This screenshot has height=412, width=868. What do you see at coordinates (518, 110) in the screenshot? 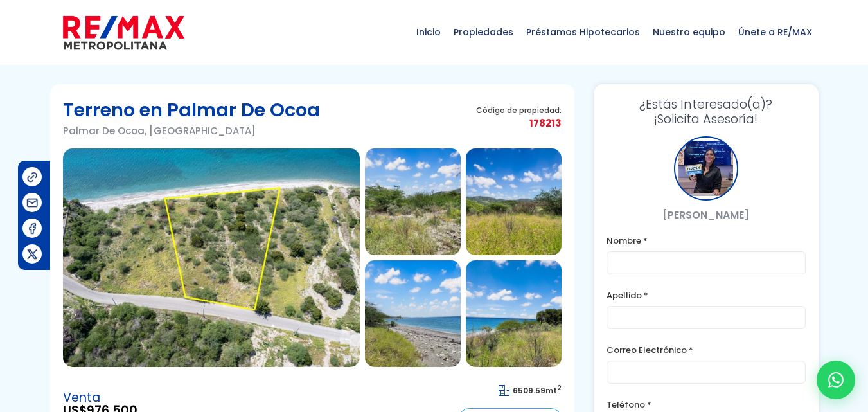
I see `span: Código de propiedad:` at bounding box center [518, 110].